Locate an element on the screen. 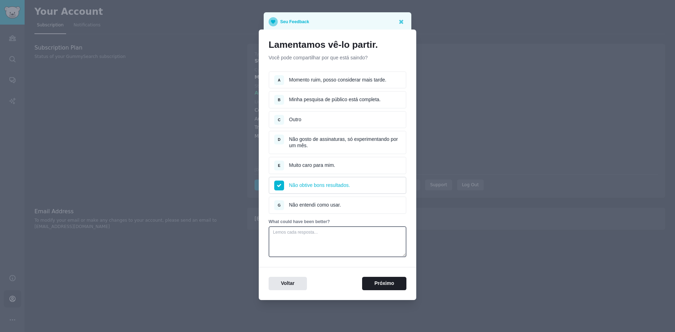 The image size is (675, 332). span: G is located at coordinates (279, 205).